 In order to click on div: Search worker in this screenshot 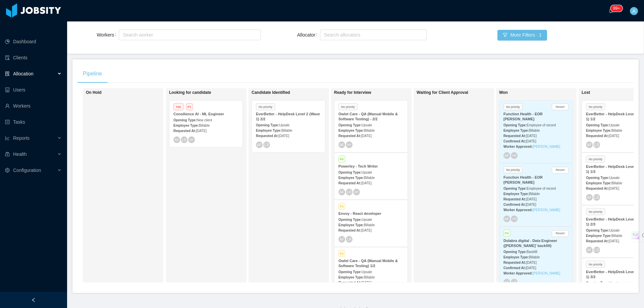, I will do `click(187, 35)`.